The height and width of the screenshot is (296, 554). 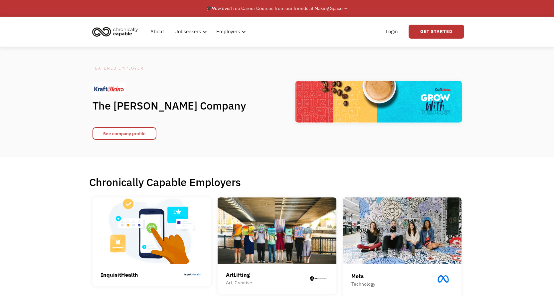 I want to click on div: 🎓 Free Career Courses from our friends at Making Space →, so click(x=277, y=8).